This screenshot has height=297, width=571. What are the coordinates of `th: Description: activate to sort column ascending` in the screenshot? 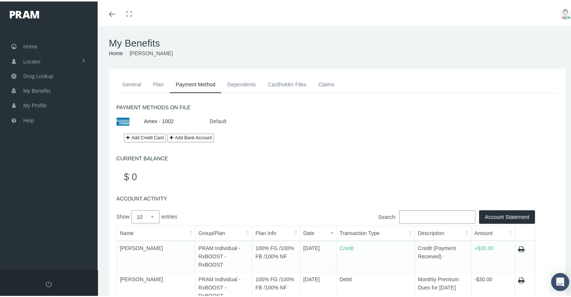 It's located at (443, 232).